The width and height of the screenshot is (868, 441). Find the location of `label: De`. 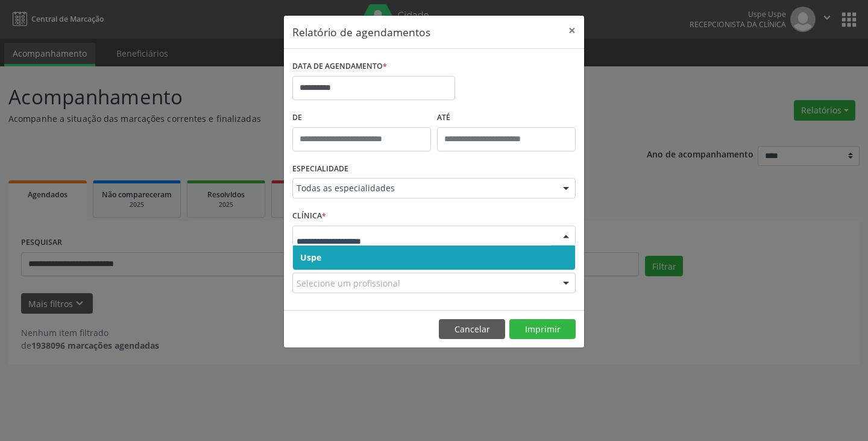

label: De is located at coordinates (362, 118).